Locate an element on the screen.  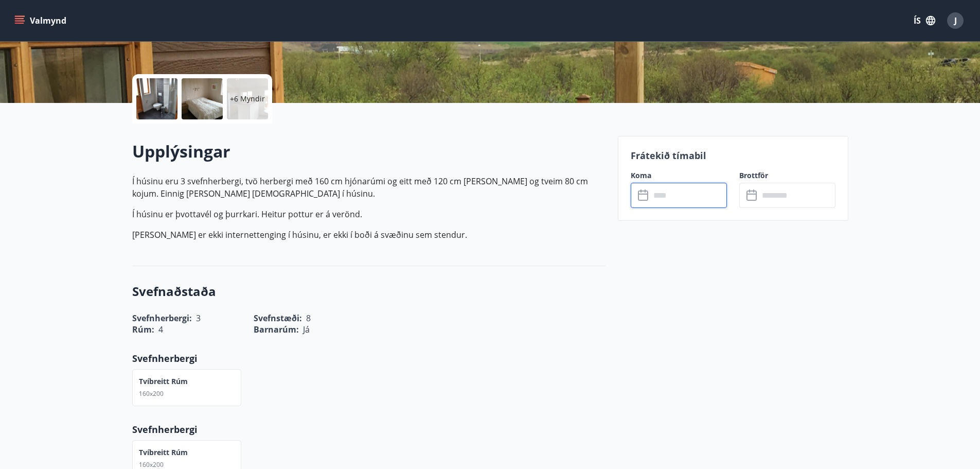
h2: Upplýsingar is located at coordinates (368, 152).